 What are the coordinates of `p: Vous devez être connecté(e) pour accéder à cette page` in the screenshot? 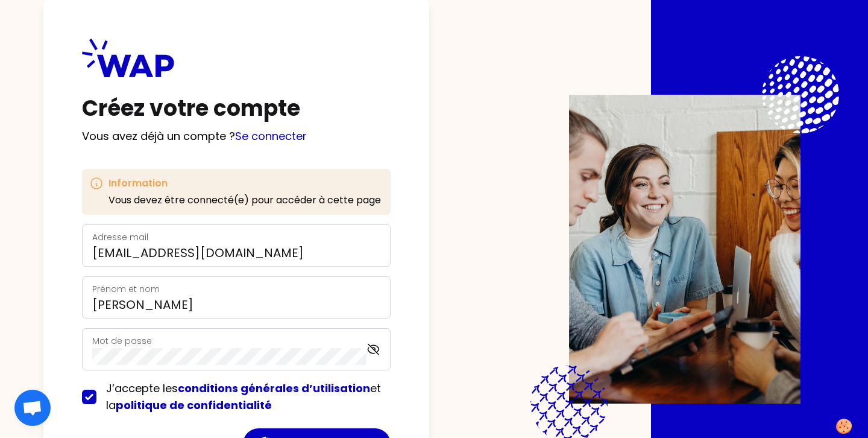 It's located at (245, 200).